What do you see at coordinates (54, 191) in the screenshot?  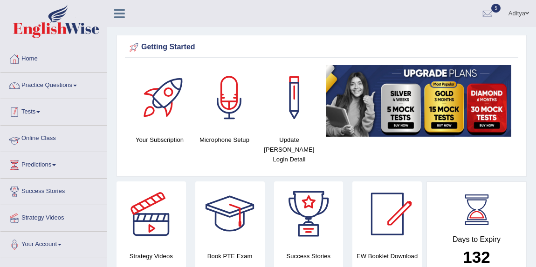 I see `a: Success Stories` at bounding box center [54, 191].